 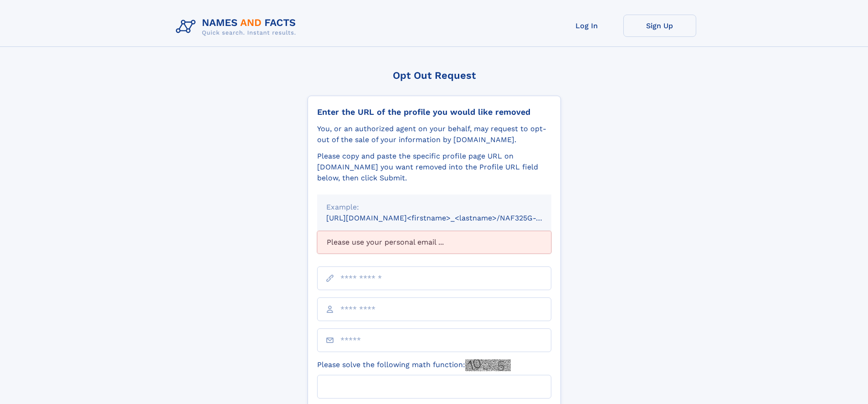 I want to click on div: You, or an authorized agent on your behalf, may request to opt-out of the sale of your informatio..., so click(x=434, y=134).